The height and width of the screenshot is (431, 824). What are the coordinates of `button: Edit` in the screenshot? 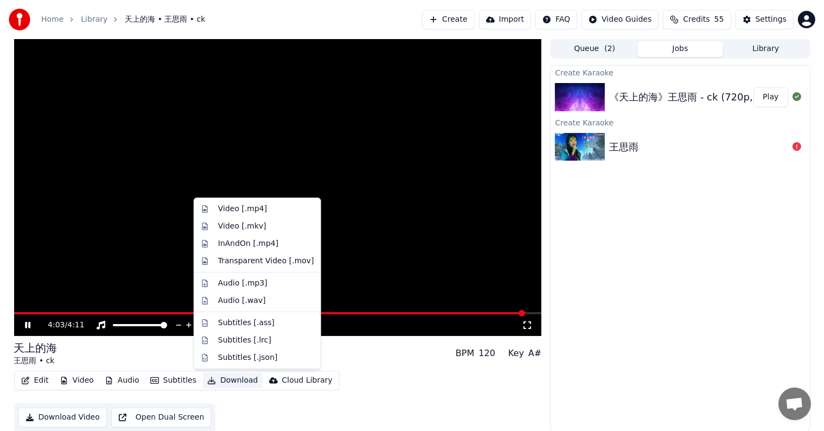 It's located at (35, 380).